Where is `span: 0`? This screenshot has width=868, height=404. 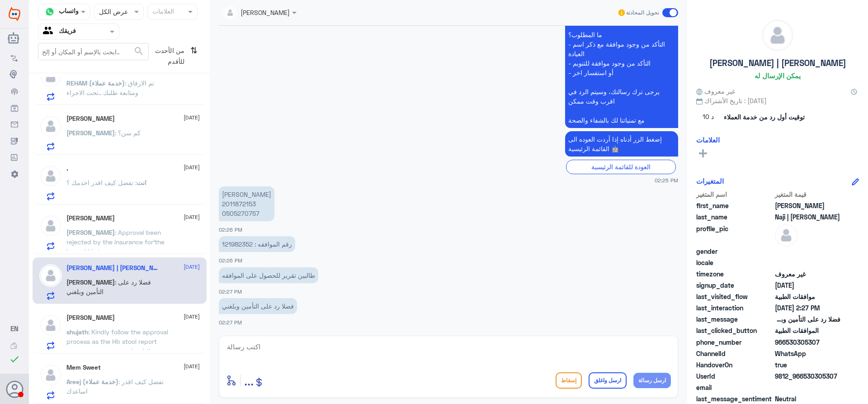
span: 0 is located at coordinates (808, 399).